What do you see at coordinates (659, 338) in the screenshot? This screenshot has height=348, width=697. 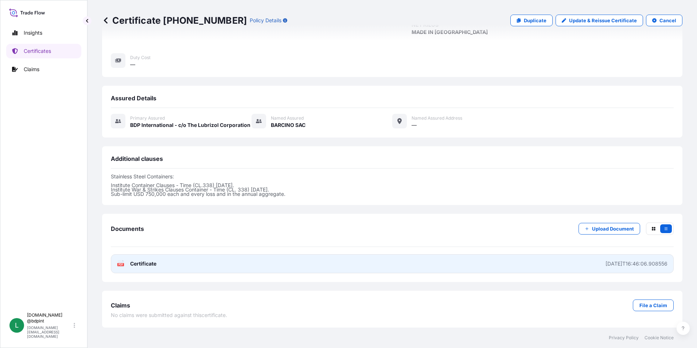 I see `a: Cookie Notice` at bounding box center [659, 338].